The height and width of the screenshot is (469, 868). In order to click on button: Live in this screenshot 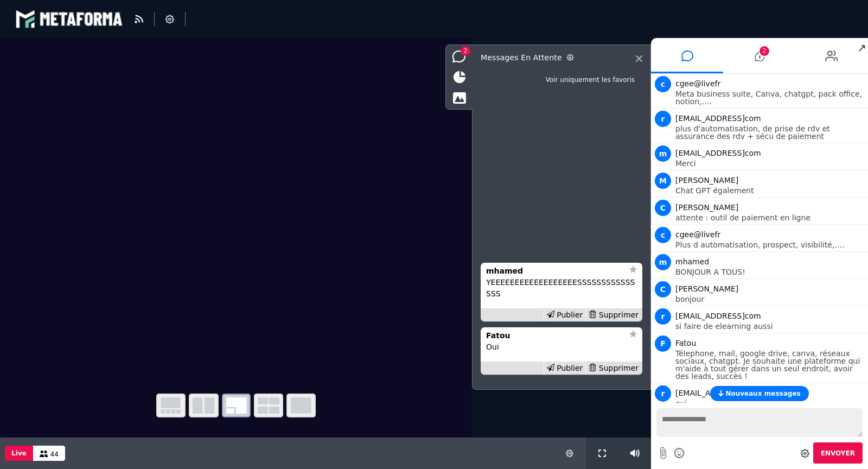, I will do `click(19, 453)`.